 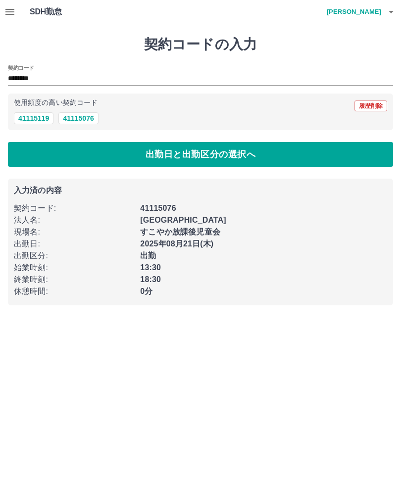 What do you see at coordinates (74, 244) in the screenshot?
I see `p: 出勤日 :` at bounding box center [74, 244].